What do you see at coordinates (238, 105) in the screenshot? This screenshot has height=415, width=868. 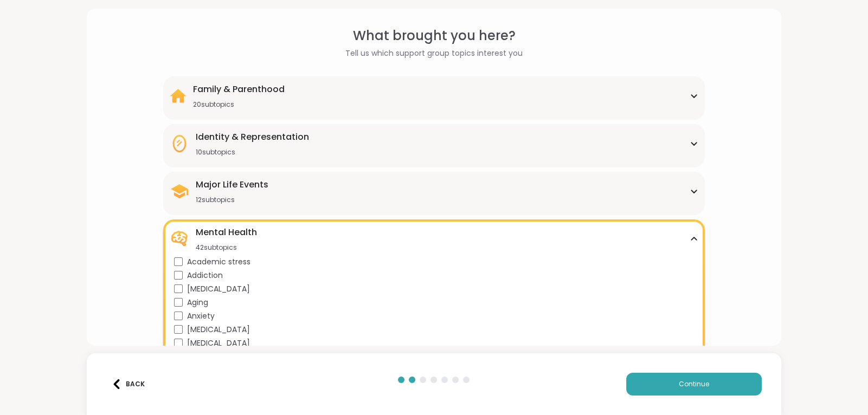 I see `div: 20 subtopics` at bounding box center [238, 105].